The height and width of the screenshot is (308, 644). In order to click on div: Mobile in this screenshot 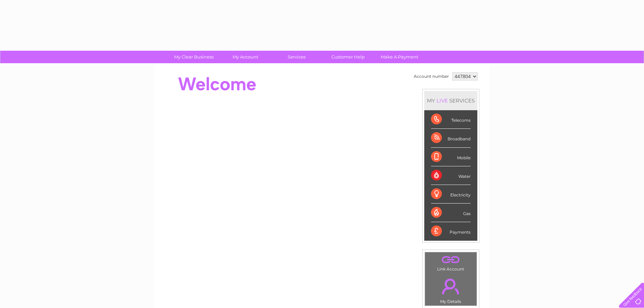, I will do `click(450, 157)`.